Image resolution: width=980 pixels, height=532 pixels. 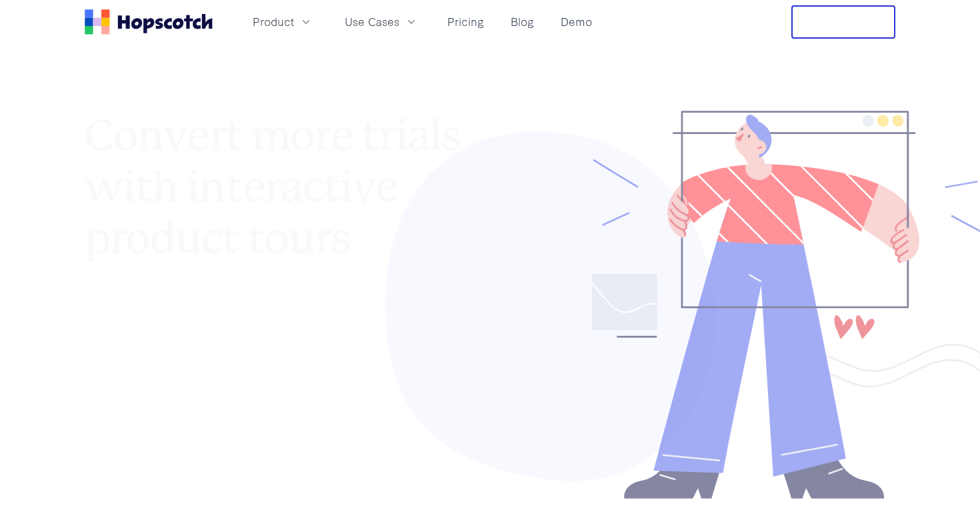 I want to click on a: Home, so click(x=149, y=22).